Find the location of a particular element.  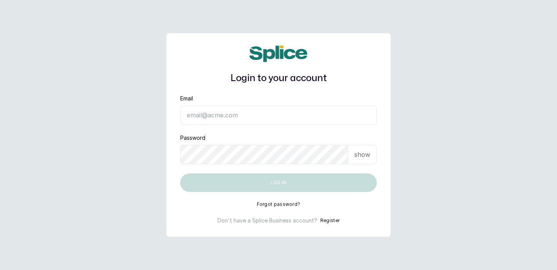

p: show is located at coordinates (362, 155).